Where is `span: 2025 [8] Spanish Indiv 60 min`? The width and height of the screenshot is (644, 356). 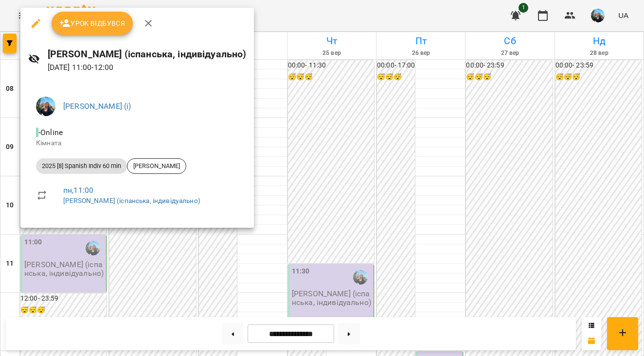
span: 2025 [8] Spanish Indiv 60 min is located at coordinates (81, 166).